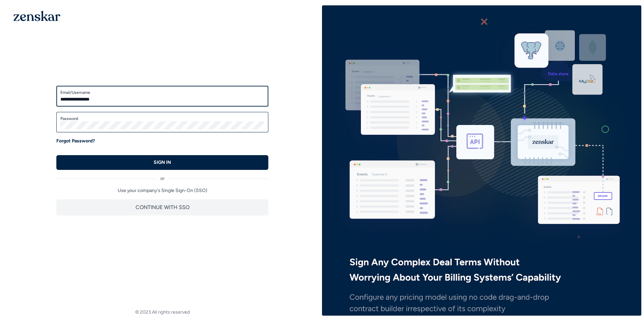  What do you see at coordinates (162, 162) in the screenshot?
I see `button: SIGN IN` at bounding box center [162, 162].